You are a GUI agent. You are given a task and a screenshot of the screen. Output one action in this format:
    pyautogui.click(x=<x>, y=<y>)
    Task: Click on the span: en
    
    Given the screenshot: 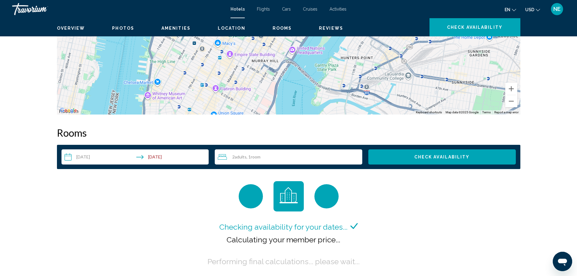 What is the action you would take?
    pyautogui.click(x=507, y=10)
    